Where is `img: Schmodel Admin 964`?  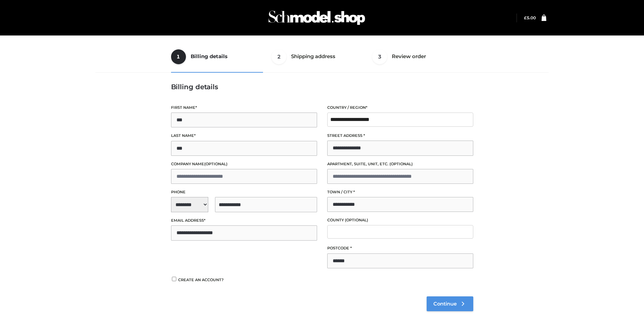
img: Schmodel Admin 964 is located at coordinates (317, 18).